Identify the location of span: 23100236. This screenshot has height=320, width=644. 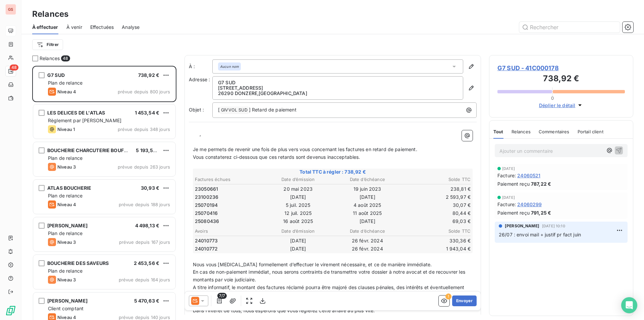
(206, 197).